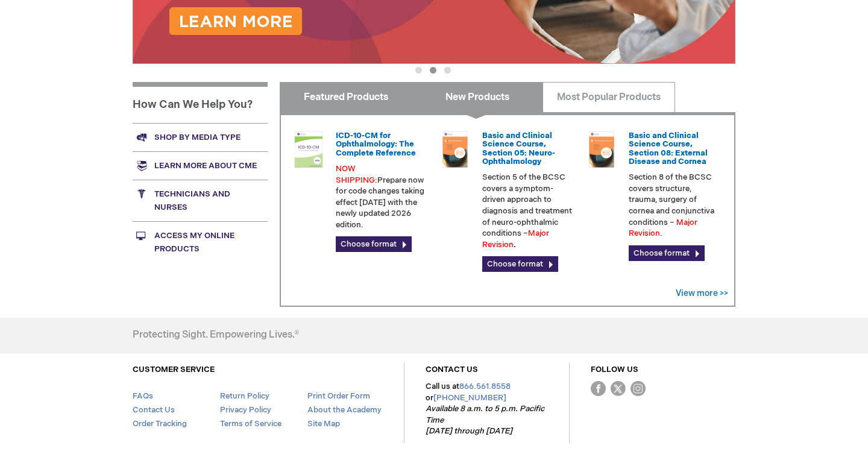 The height and width of the screenshot is (469, 868). I want to click on a: Return Policy, so click(245, 396).